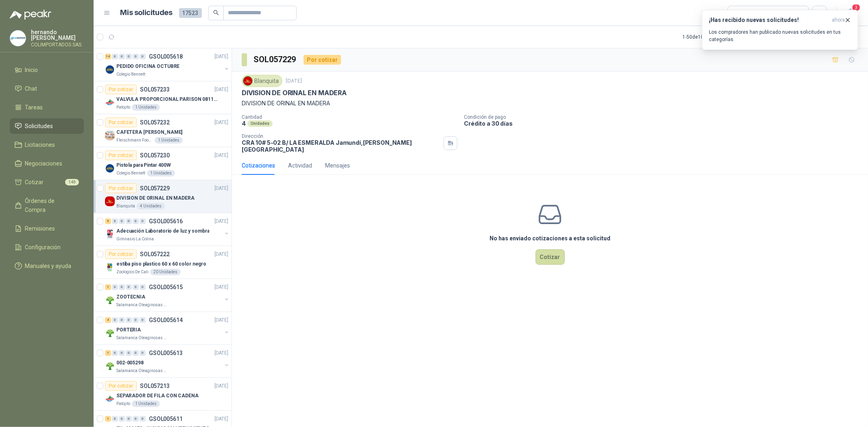  I want to click on div: 1 - 50 de 10240, so click(710, 37).